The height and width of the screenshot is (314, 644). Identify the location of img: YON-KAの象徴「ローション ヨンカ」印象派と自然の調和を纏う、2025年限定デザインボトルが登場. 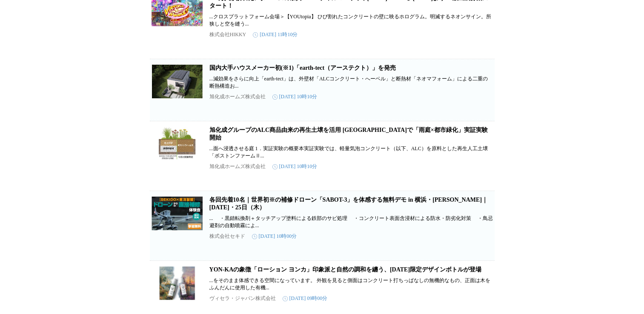
(177, 283).